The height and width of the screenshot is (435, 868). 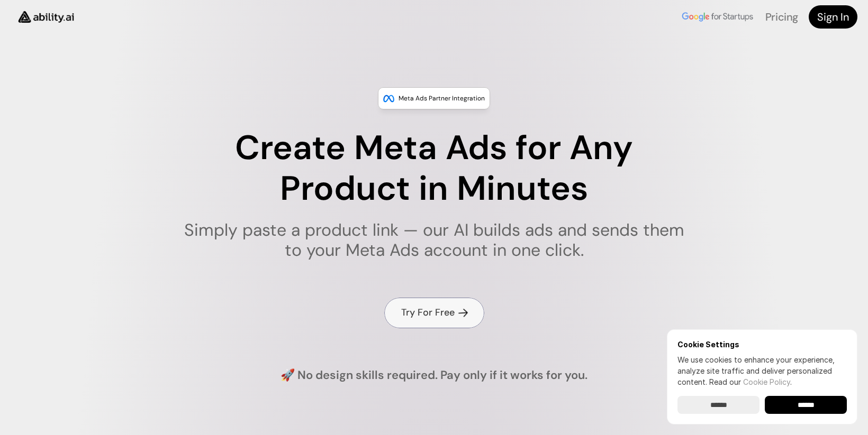 What do you see at coordinates (428, 312) in the screenshot?
I see `h4: Try For Free` at bounding box center [428, 312].